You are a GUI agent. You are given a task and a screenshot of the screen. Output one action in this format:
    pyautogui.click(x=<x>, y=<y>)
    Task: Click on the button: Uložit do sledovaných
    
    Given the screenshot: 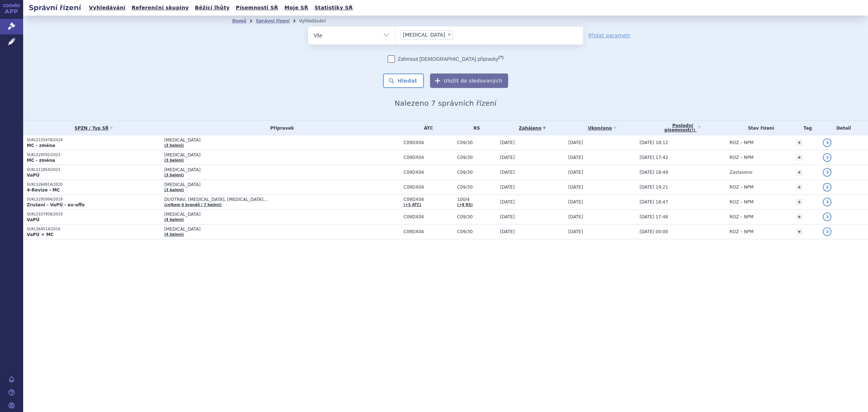 What is the action you would take?
    pyautogui.click(x=469, y=81)
    